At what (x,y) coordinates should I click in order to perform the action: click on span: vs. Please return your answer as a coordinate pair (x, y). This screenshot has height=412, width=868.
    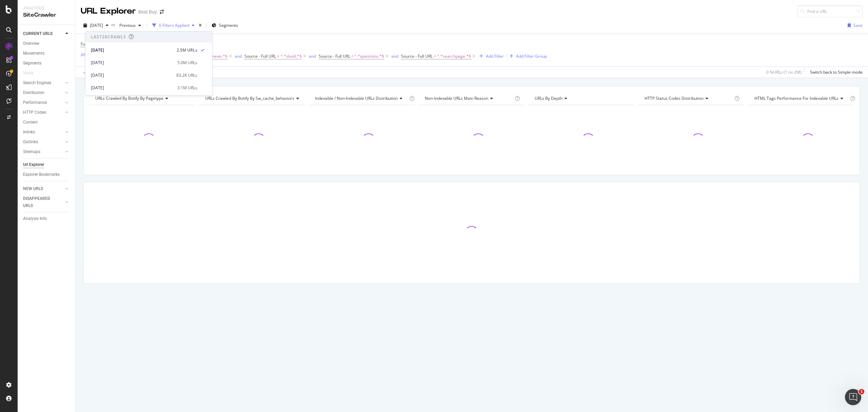
    Looking at the image, I should click on (114, 25).